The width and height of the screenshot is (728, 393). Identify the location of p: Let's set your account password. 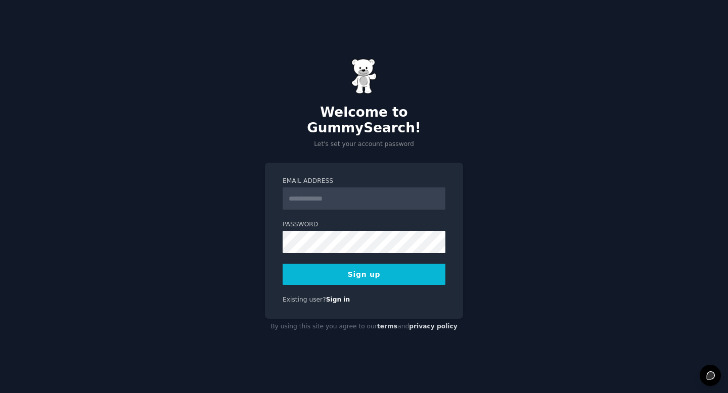
(364, 145).